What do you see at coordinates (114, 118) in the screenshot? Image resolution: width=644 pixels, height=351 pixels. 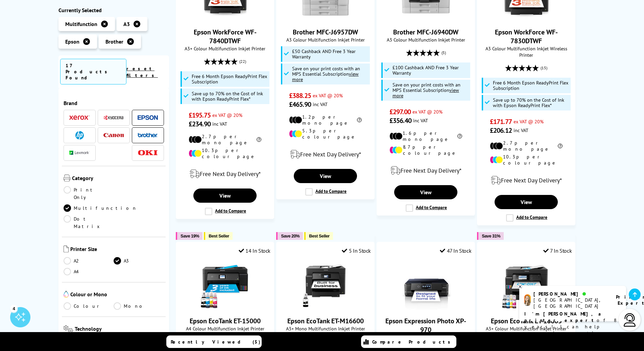 I see `img: Kyocera` at bounding box center [114, 118].